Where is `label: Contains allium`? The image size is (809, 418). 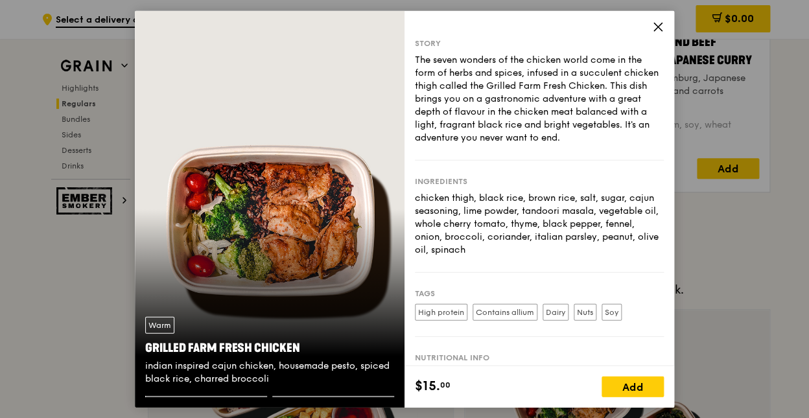 label: Contains allium is located at coordinates (505, 312).